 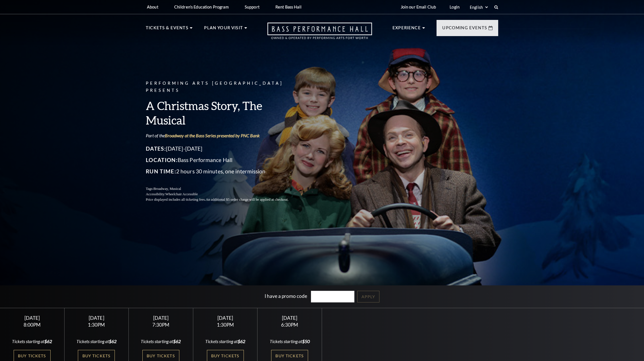 I want to click on h3: A Christmas Story, The Musical, so click(x=224, y=113).